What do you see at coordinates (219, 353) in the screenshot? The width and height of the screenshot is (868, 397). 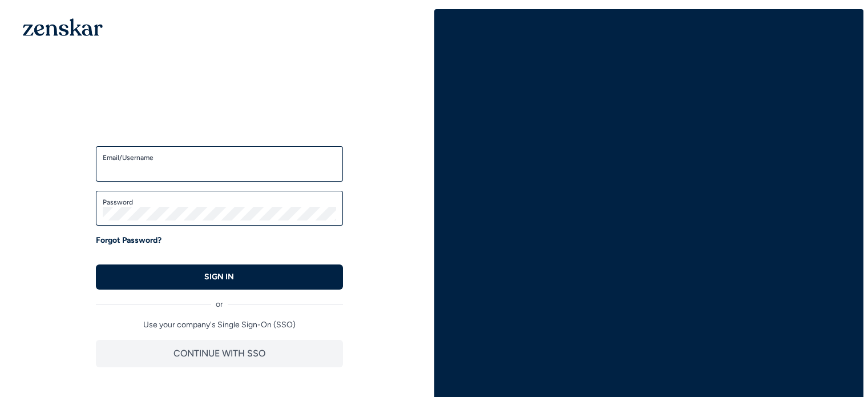 I see `button: CONTINUE WITH SSO` at bounding box center [219, 353].